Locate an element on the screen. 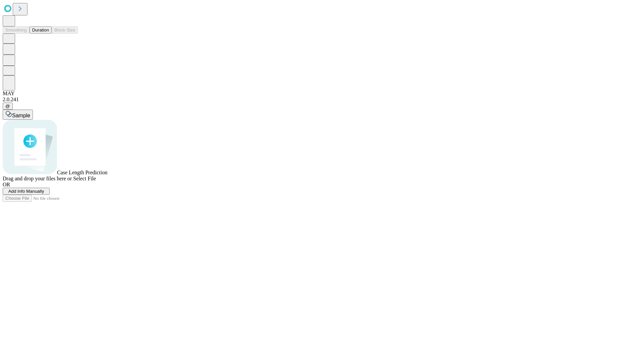 This screenshot has width=644, height=362. button: Sample is located at coordinates (18, 115).